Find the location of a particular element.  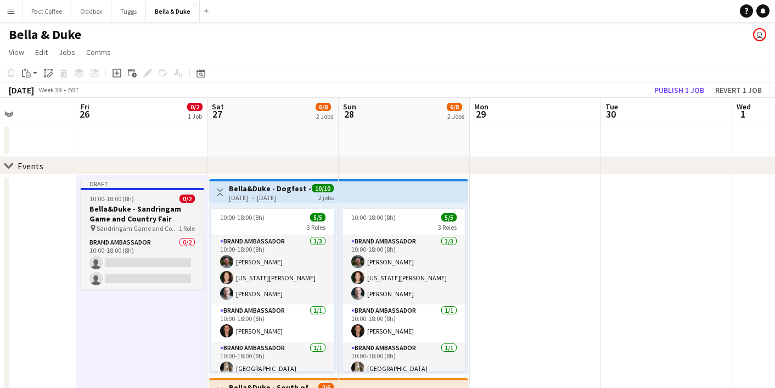

span: 30 is located at coordinates (611, 114).